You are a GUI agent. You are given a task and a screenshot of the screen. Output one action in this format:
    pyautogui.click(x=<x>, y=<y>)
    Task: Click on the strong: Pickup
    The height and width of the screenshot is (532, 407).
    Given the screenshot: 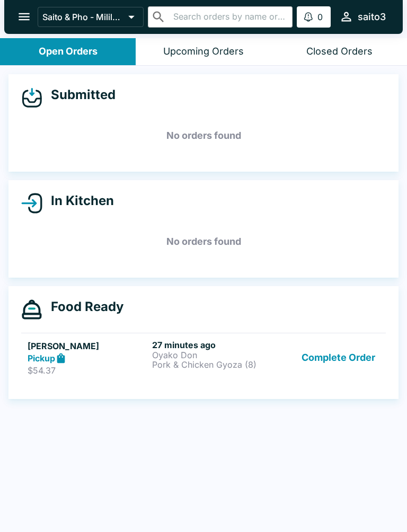 What is the action you would take?
    pyautogui.click(x=41, y=358)
    